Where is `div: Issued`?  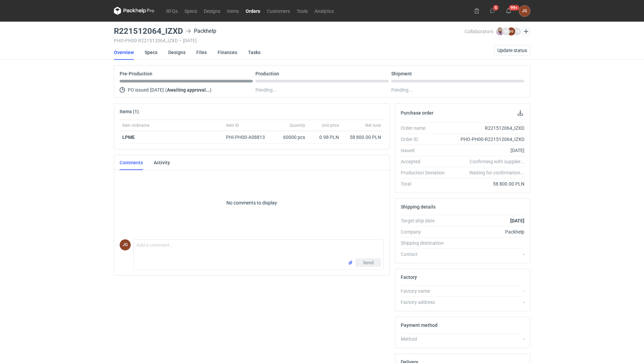 div: Issued is located at coordinates (426, 151).